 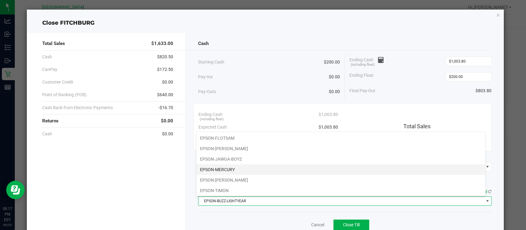 I want to click on span: Pay-Ins, so click(x=205, y=77).